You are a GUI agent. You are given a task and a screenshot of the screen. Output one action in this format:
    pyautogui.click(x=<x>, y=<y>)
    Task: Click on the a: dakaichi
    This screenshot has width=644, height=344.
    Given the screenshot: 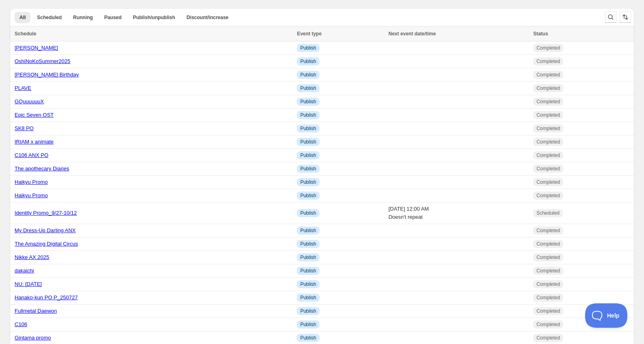 What is the action you would take?
    pyautogui.click(x=25, y=270)
    